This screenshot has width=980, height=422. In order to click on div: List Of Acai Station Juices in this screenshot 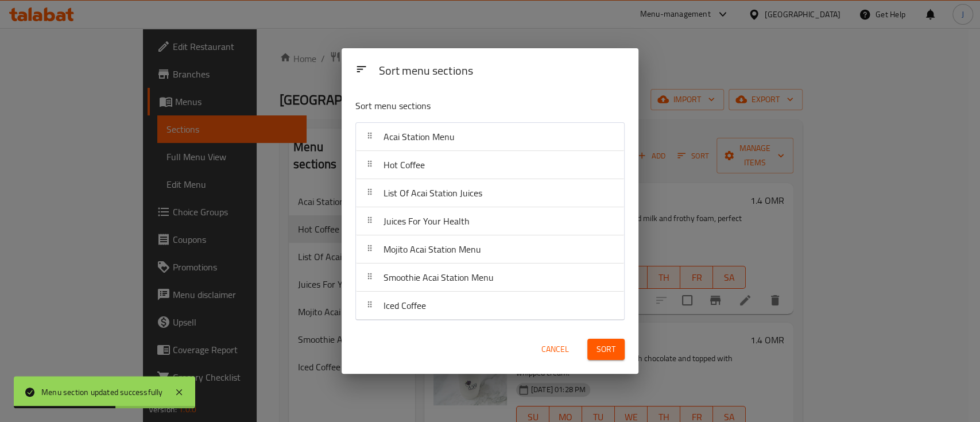, I will do `click(490, 192)`.